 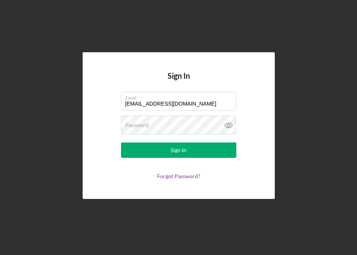 I want to click on button: Sign In, so click(x=179, y=150).